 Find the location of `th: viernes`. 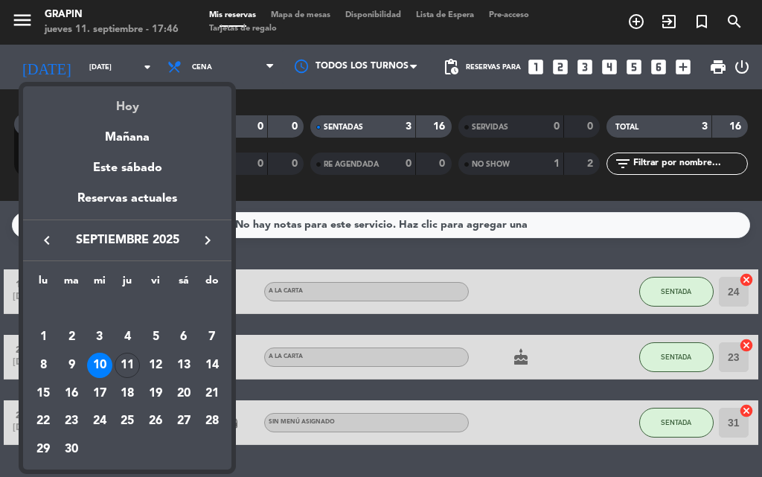

th: viernes is located at coordinates (155, 283).